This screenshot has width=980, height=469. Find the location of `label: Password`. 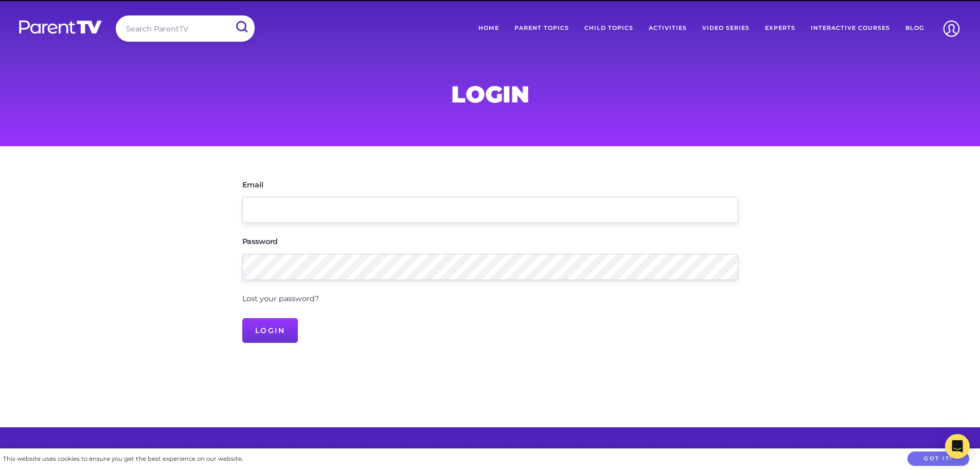

label: Password is located at coordinates (261, 241).